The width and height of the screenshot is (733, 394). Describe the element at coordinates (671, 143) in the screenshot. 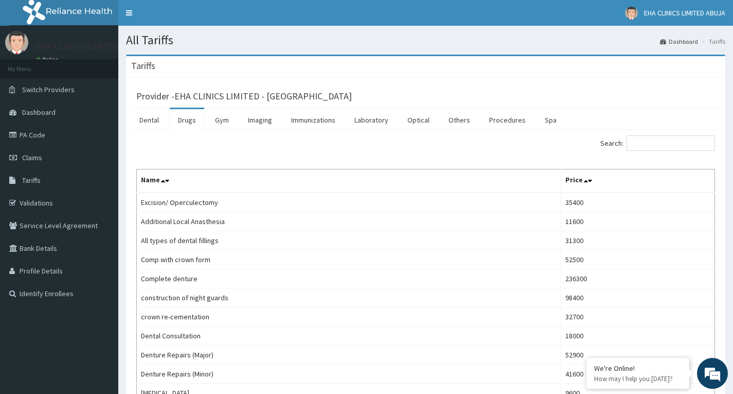

I see `input: Search:` at that location.